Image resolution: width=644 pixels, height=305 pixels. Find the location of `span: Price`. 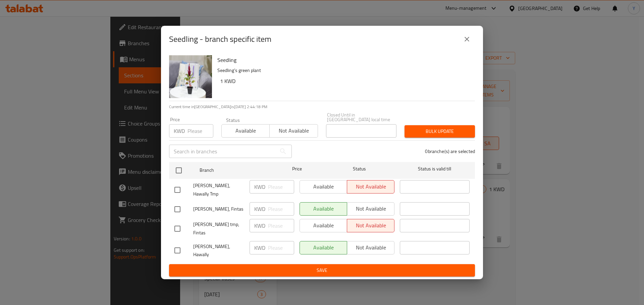

span: Price is located at coordinates (297, 169).